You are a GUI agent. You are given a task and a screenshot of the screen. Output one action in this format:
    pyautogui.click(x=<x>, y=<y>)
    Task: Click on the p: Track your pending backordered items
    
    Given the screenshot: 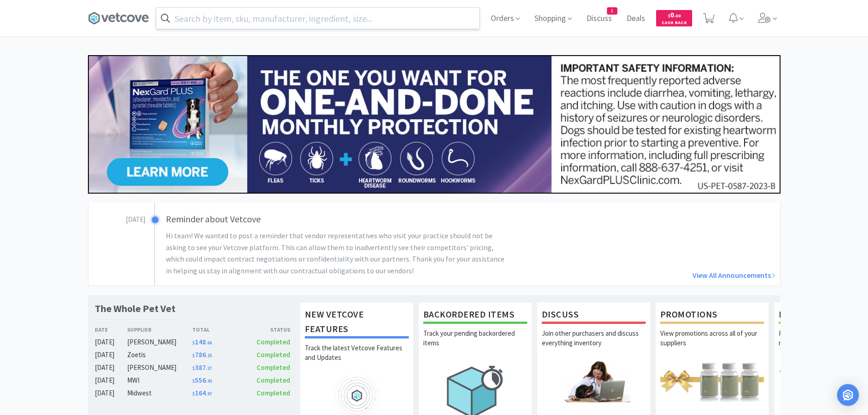 What is the action you would take?
    pyautogui.click(x=475, y=345)
    